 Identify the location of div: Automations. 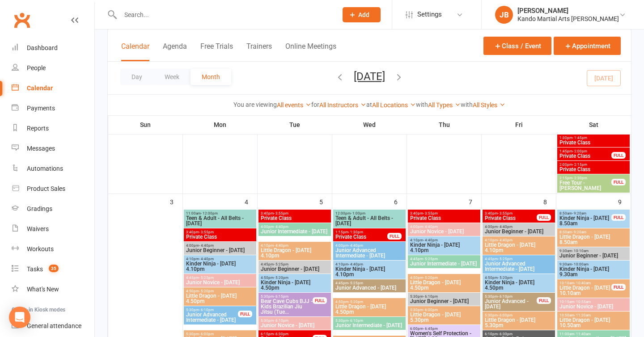
(45, 168).